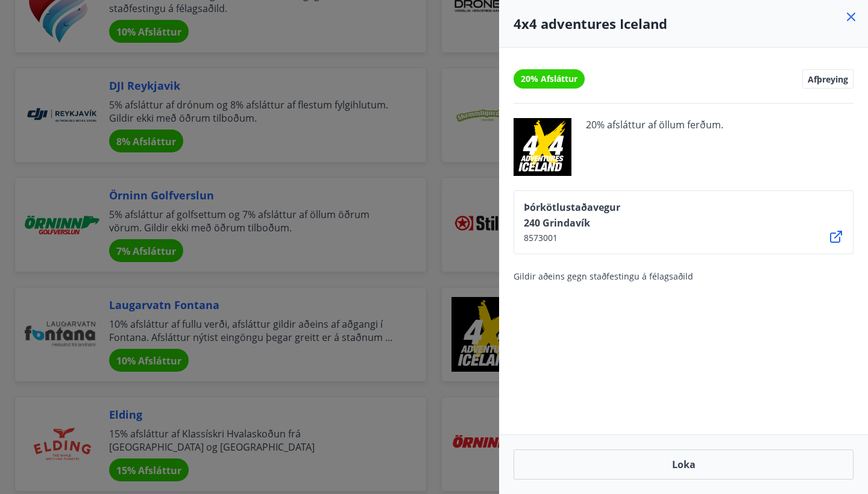  What do you see at coordinates (572, 223) in the screenshot?
I see `span: 240 Grindavík` at bounding box center [572, 223].